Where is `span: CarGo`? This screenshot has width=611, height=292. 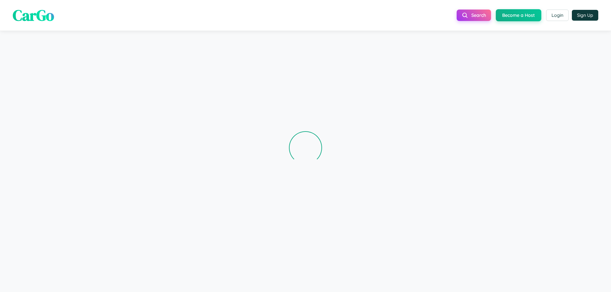 span: CarGo is located at coordinates (33, 15).